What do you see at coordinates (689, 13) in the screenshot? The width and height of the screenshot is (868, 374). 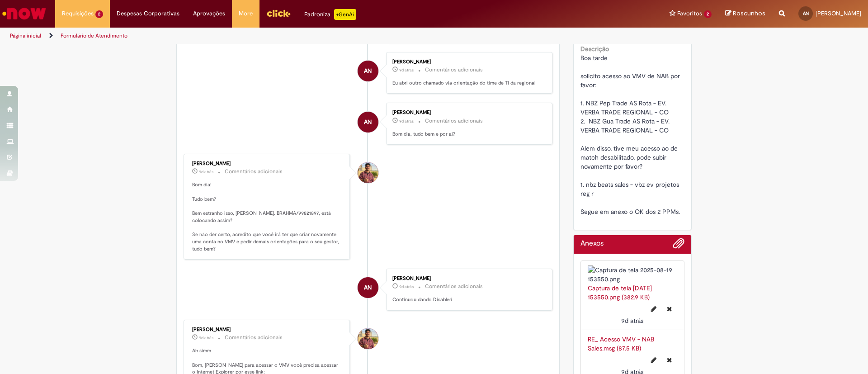 I see `span: Favoritos` at bounding box center [689, 13].